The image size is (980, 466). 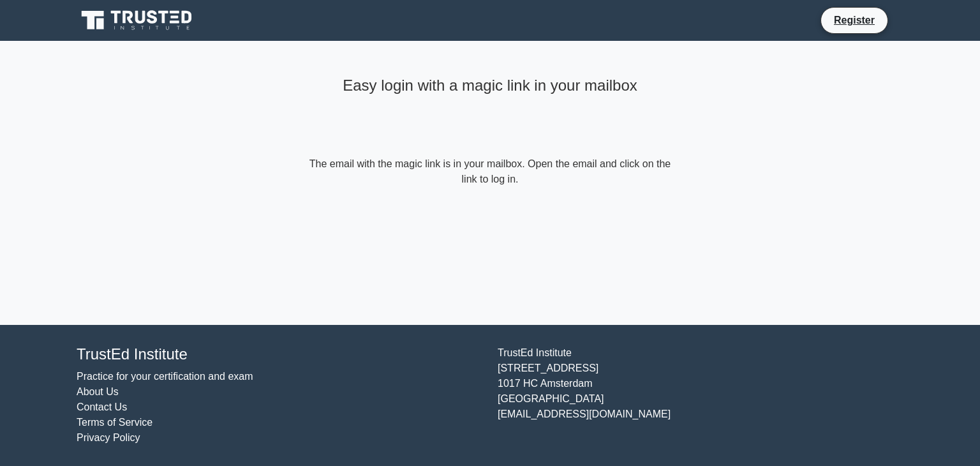 I want to click on h4: TrustEd Institute, so click(x=280, y=354).